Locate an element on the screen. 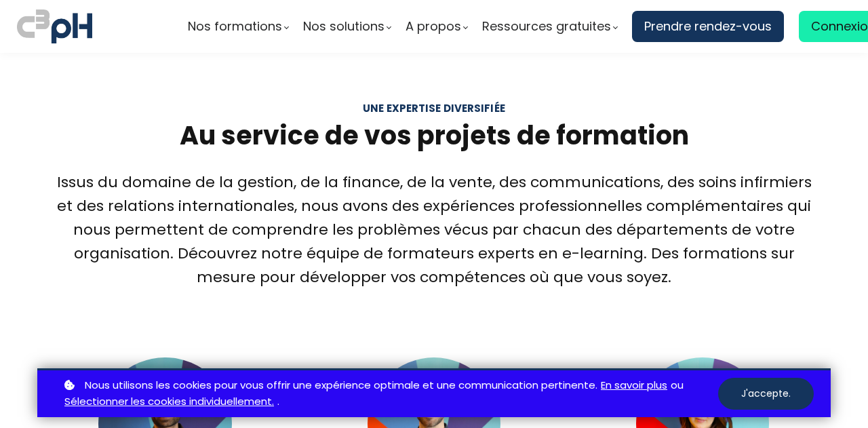 Image resolution: width=868 pixels, height=428 pixels. a: Prendre rendez-vous is located at coordinates (708, 26).